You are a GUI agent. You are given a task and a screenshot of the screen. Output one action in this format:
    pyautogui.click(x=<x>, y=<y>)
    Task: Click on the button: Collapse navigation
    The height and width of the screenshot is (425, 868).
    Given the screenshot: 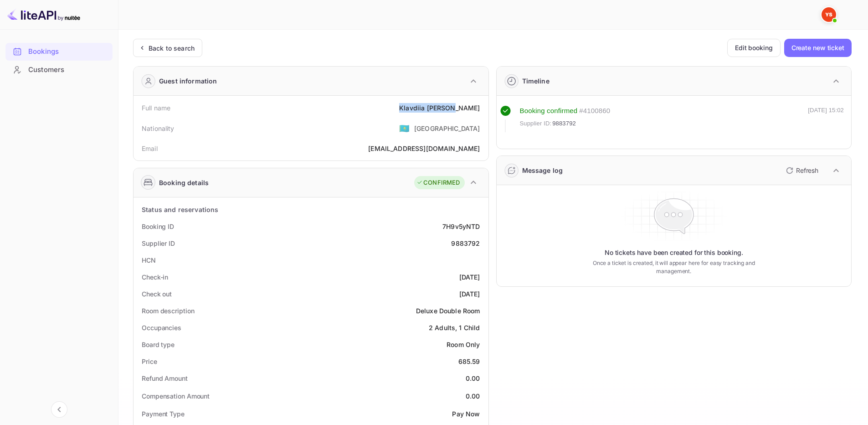 What is the action you would take?
    pyautogui.click(x=59, y=410)
    